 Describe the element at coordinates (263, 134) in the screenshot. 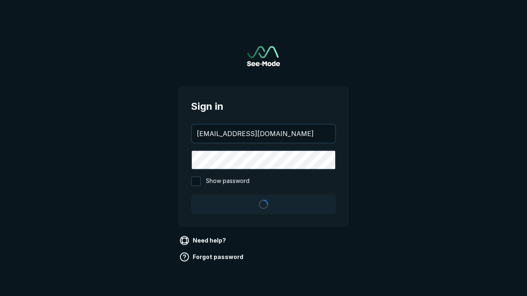

I see `input: your@email.com` at that location.